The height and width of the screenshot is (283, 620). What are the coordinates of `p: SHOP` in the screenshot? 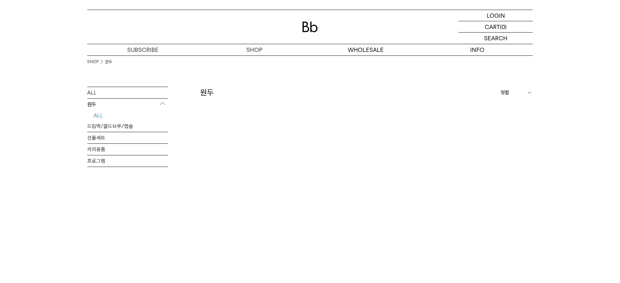 It's located at (254, 50).